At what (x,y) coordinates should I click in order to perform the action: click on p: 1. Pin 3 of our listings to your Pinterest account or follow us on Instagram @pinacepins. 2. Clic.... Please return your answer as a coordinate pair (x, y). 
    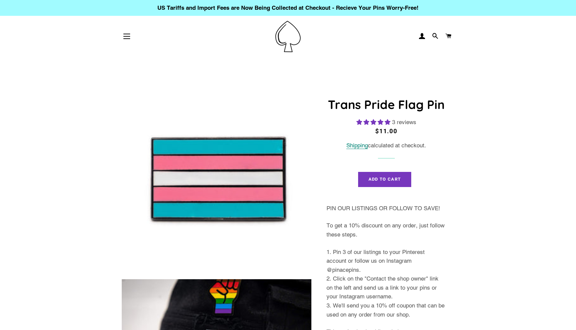
    Looking at the image, I should click on (386, 283).